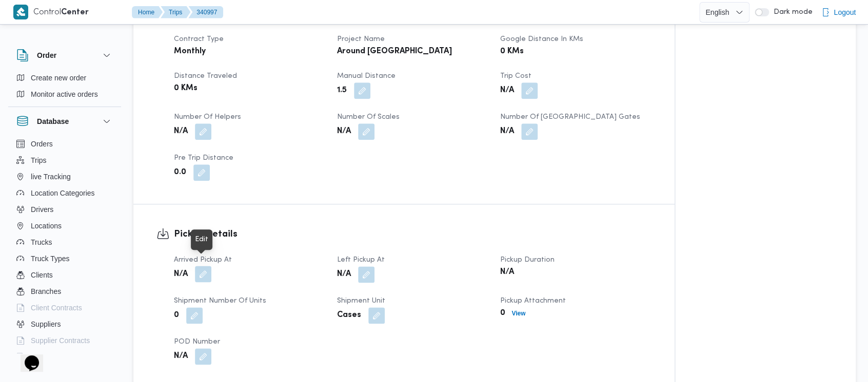  I want to click on span: Distance Traveled, so click(205, 76).